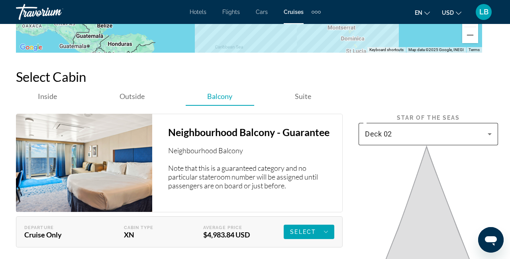  What do you see at coordinates (231, 12) in the screenshot?
I see `a: Flights` at bounding box center [231, 12].